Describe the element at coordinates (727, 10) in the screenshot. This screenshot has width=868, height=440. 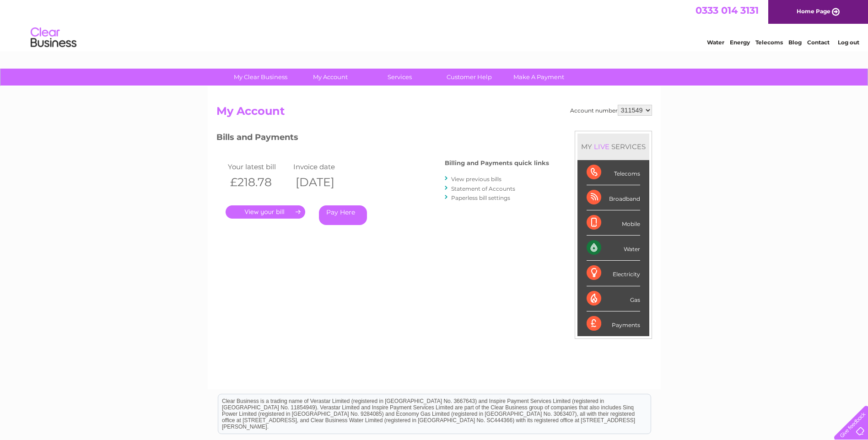
I see `a: 0333 014 3131` at that location.